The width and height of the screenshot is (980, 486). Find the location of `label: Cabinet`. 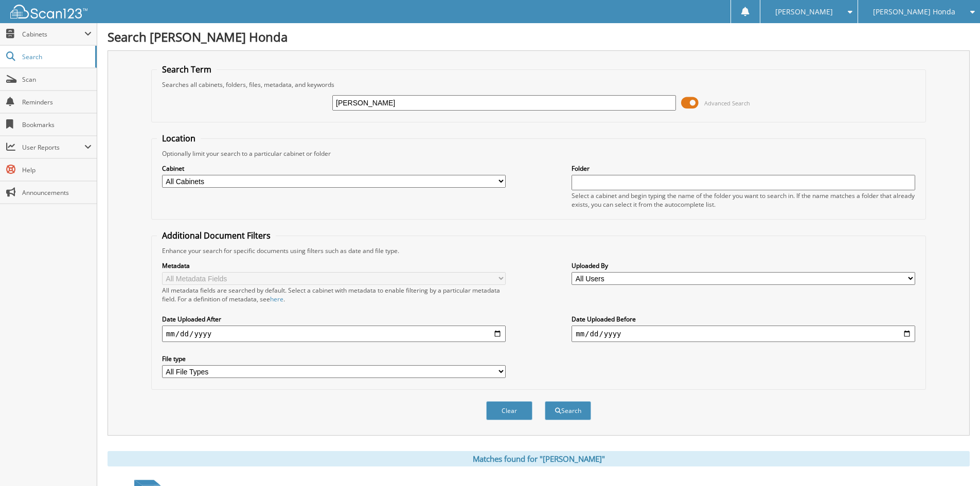

label: Cabinet is located at coordinates (334, 168).